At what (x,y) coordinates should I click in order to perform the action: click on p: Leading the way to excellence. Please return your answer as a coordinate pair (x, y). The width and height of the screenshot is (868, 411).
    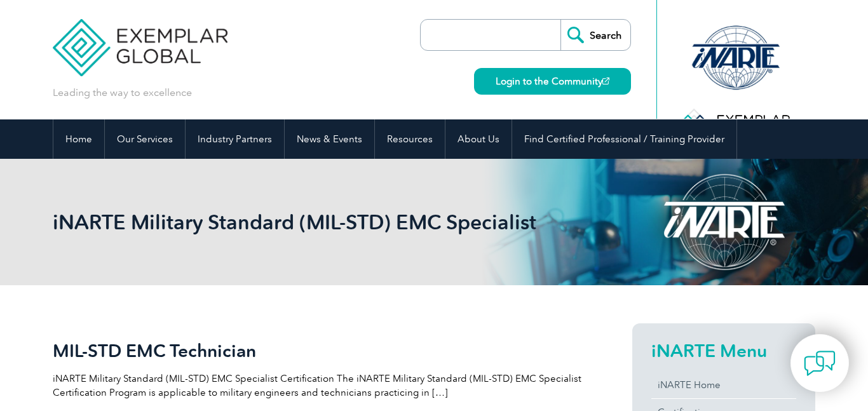
    Looking at the image, I should click on (122, 93).